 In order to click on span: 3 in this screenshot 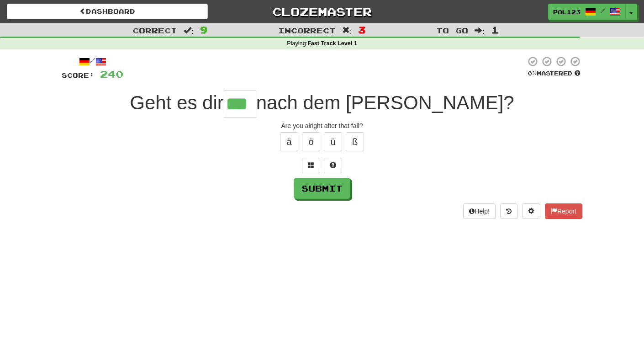, I will do `click(362, 30)`.